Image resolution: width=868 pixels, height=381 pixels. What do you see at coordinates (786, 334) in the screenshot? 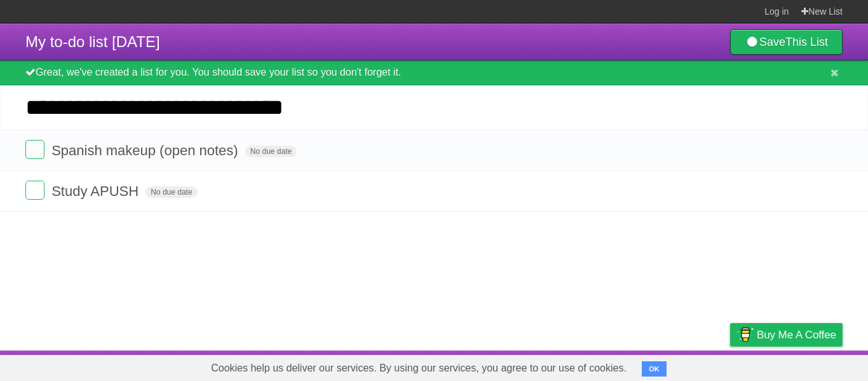
I see `a: Buy me a coffee` at bounding box center [786, 334].